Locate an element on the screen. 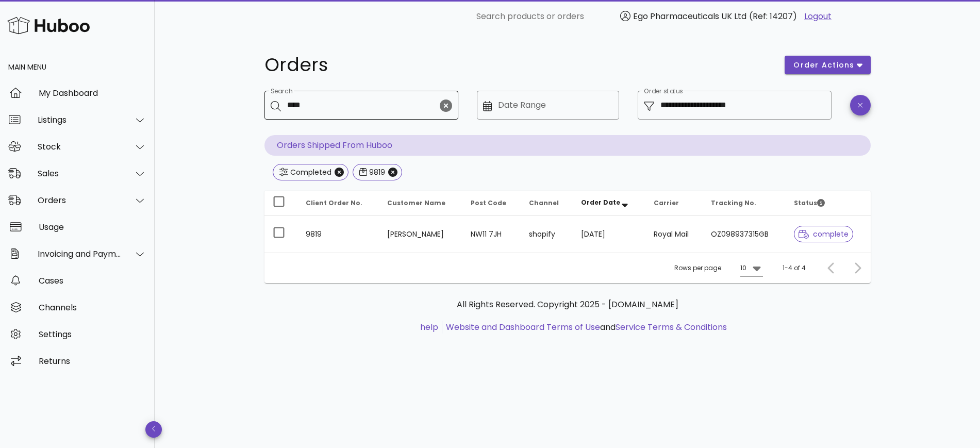  div: Sales is located at coordinates (79, 173).